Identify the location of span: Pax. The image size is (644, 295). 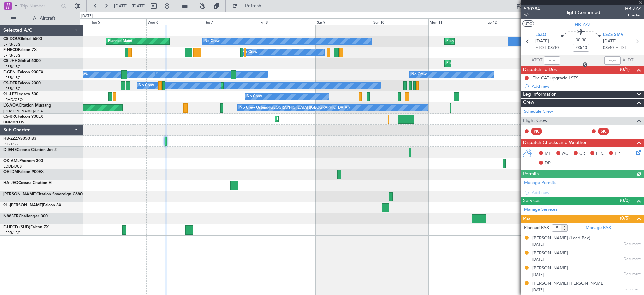
(527, 219).